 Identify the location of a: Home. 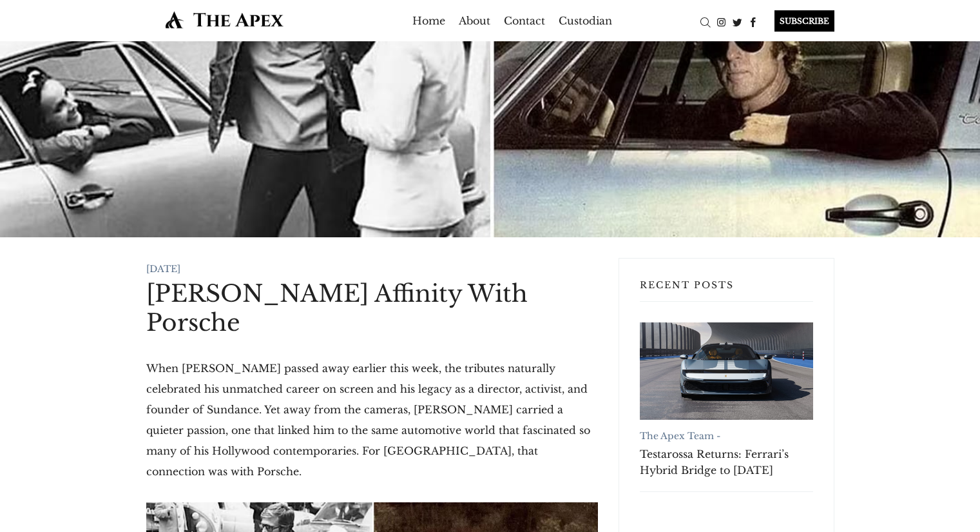
(429, 20).